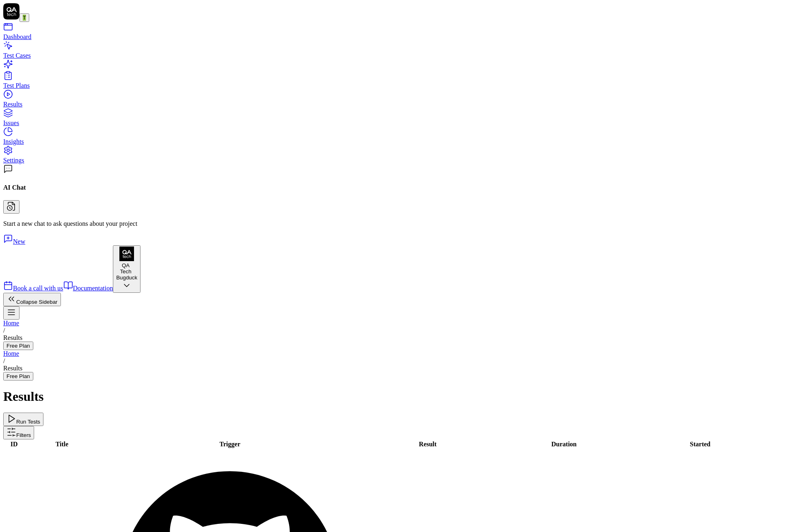 This screenshot has width=789, height=532. I want to click on div: Dashboard, so click(394, 37).